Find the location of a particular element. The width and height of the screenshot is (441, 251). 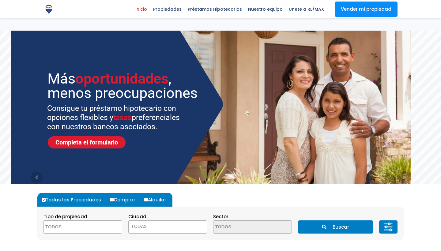

span: Sector is located at coordinates (221, 217).